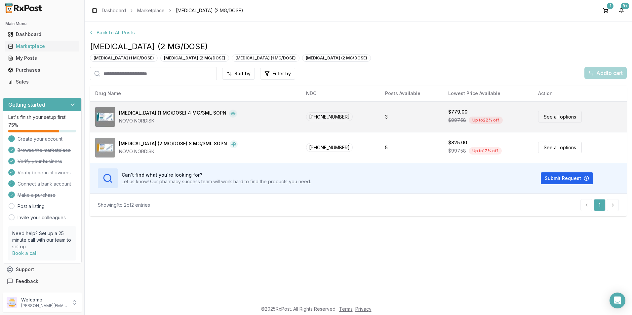 The image size is (632, 315). Describe the element at coordinates (24, 8) in the screenshot. I see `img: RxPost Logo` at that location.